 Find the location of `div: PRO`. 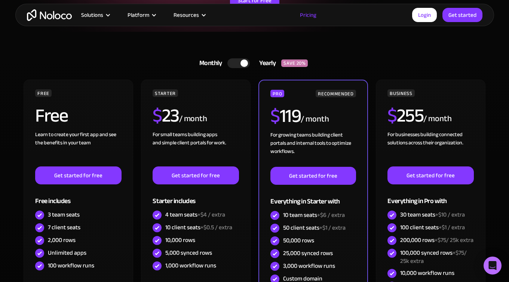

div: PRO is located at coordinates (277, 94).